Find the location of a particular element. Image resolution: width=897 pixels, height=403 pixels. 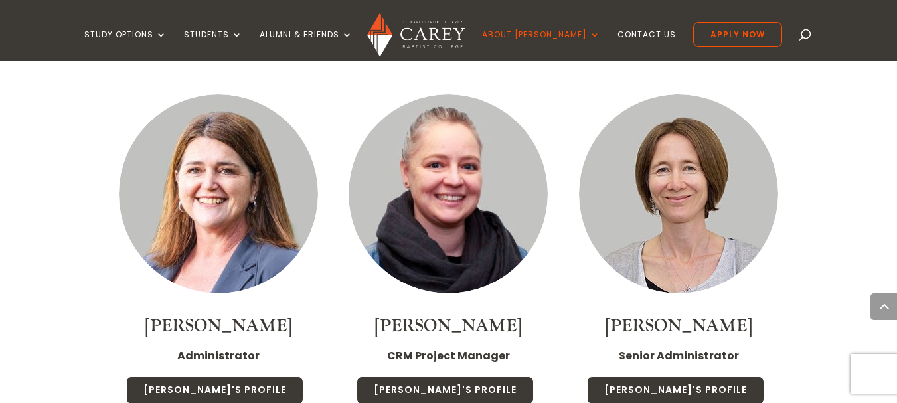

strong: Administrator is located at coordinates (218, 355).